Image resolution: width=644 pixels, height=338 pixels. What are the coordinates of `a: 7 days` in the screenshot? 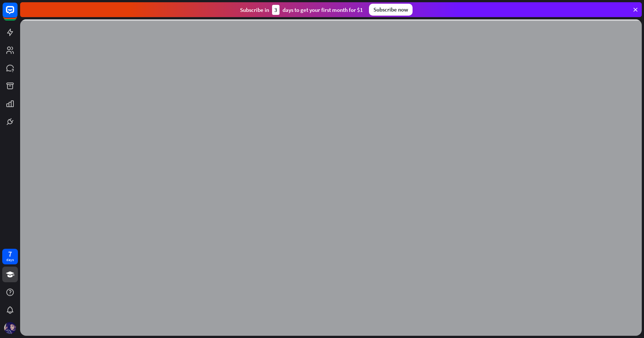 It's located at (10, 257).